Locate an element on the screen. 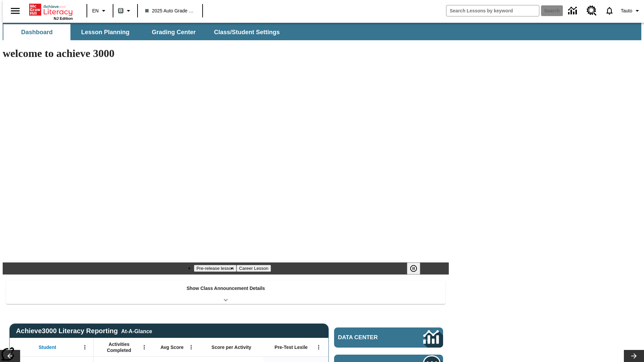  span: Lesson Planning is located at coordinates (106, 32).